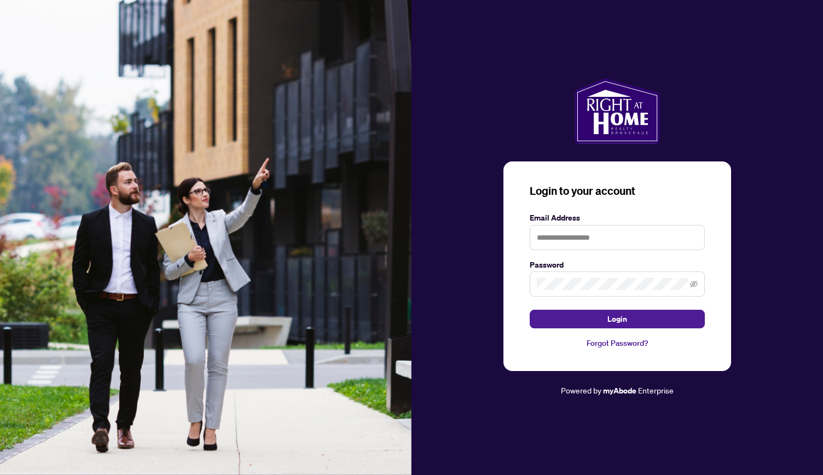  What do you see at coordinates (617, 191) in the screenshot?
I see `h3: Login to your account` at bounding box center [617, 191].